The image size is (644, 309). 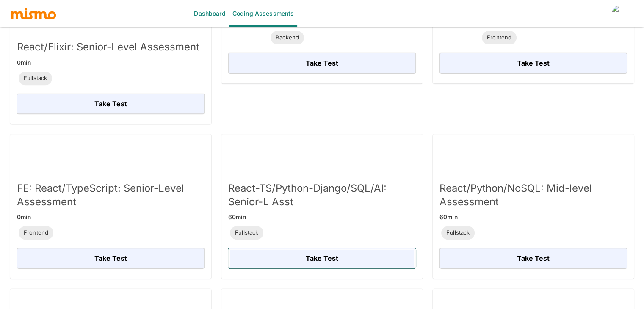 I want to click on img: Pedro Duarte, so click(x=620, y=14).